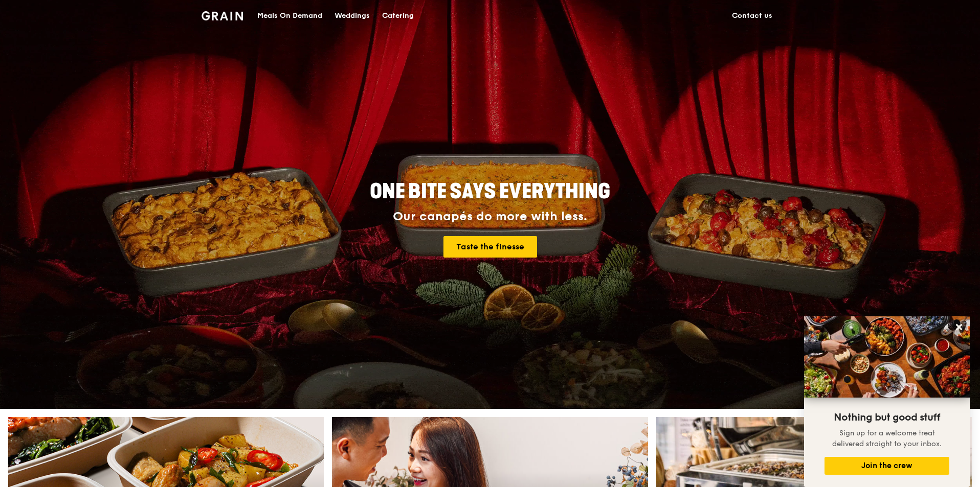 This screenshot has width=980, height=487. I want to click on div: Catering, so click(398, 16).